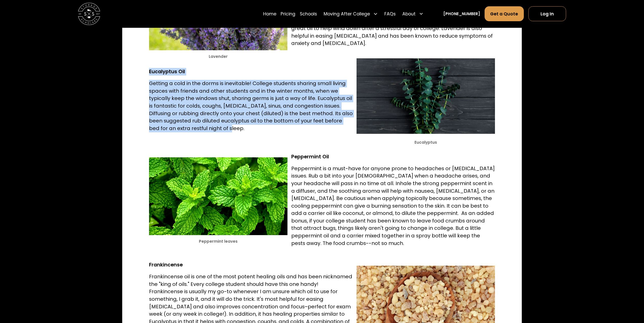  What do you see at coordinates (504, 14) in the screenshot?
I see `a: Get a Quote` at bounding box center [504, 14].